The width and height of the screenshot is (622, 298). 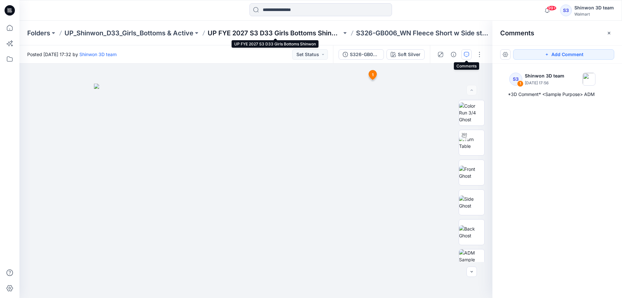 I want to click on button: Soft Silver, so click(x=406, y=54).